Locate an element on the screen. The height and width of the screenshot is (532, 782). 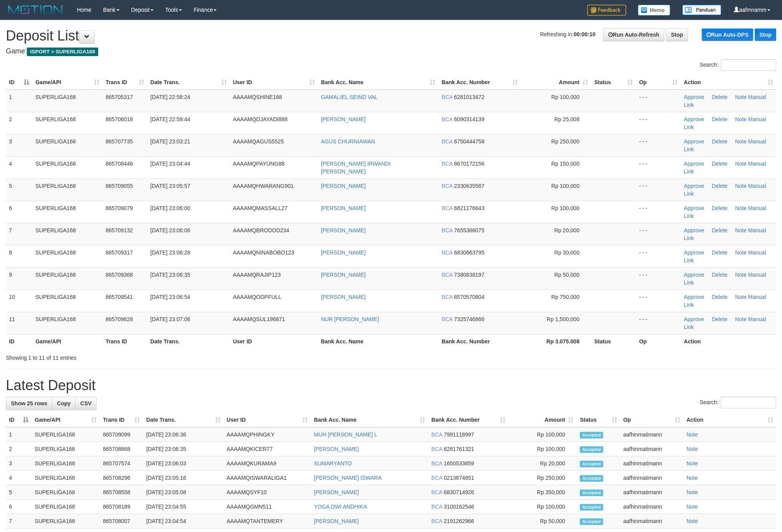
th: User ID is located at coordinates (274, 341).